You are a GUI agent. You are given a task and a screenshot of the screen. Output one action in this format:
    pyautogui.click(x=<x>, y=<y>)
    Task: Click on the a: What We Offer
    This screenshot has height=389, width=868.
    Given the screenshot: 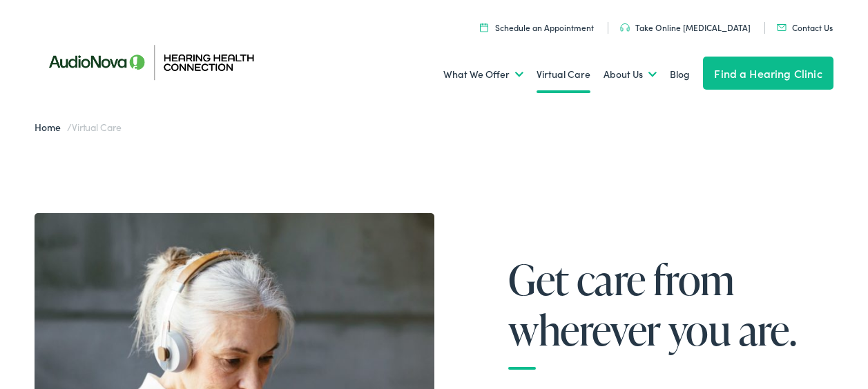 What is the action you would take?
    pyautogui.click(x=483, y=74)
    